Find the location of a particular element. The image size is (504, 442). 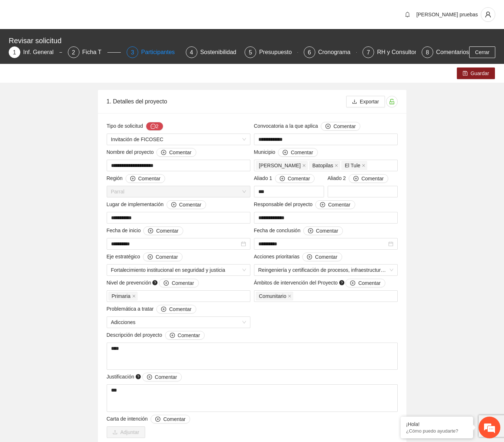

button: Responsable del proyecto is located at coordinates (335, 204).